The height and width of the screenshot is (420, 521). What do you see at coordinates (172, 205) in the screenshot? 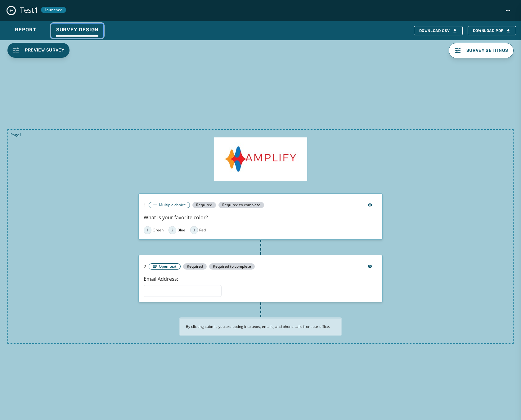
I see `span: Multiple choice` at bounding box center [172, 205].